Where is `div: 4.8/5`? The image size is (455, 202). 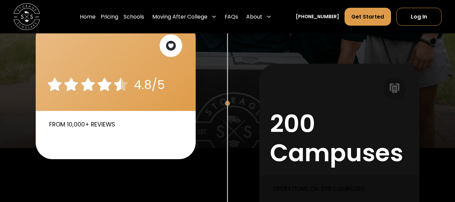 div: 4.8/5 is located at coordinates (149, 85).